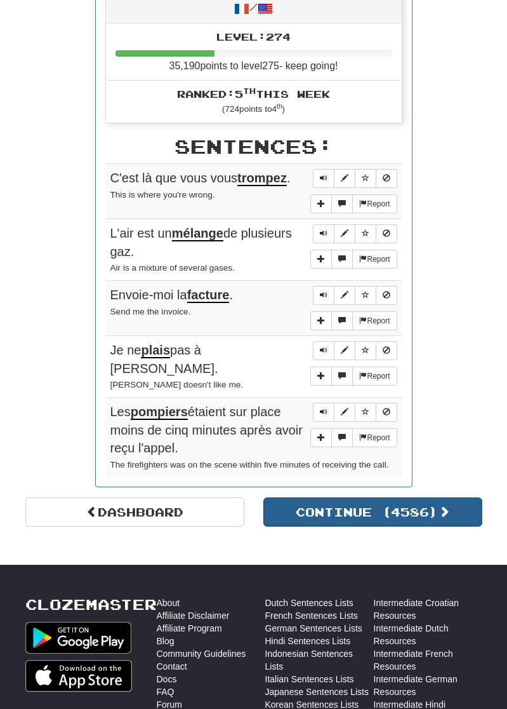 Image resolution: width=507 pixels, height=709 pixels. What do you see at coordinates (79, 637) in the screenshot?
I see `img: Get it on Google Play` at bounding box center [79, 637].